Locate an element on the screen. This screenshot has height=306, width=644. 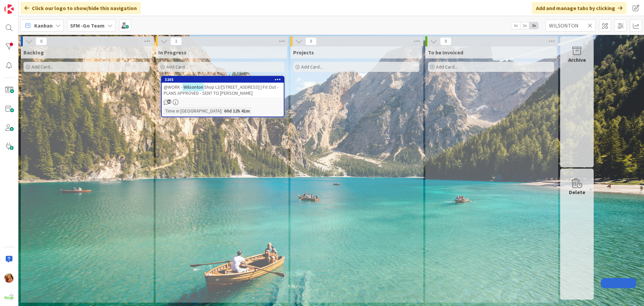
img: KD is located at coordinates (9, 278).